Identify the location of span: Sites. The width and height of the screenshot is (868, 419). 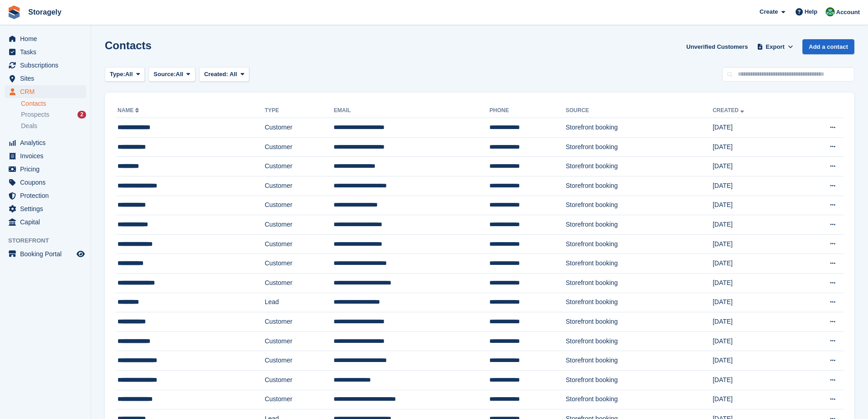
(47, 78).